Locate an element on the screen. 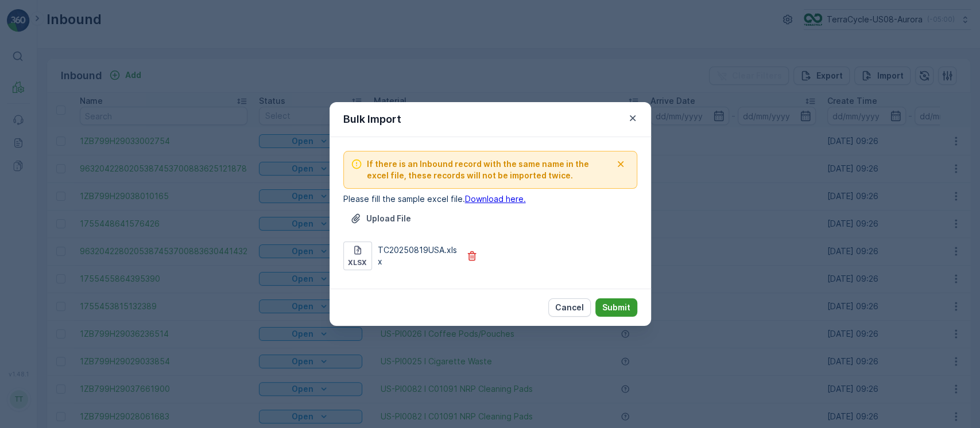 Image resolution: width=980 pixels, height=428 pixels. p: Upload File is located at coordinates (389, 218).